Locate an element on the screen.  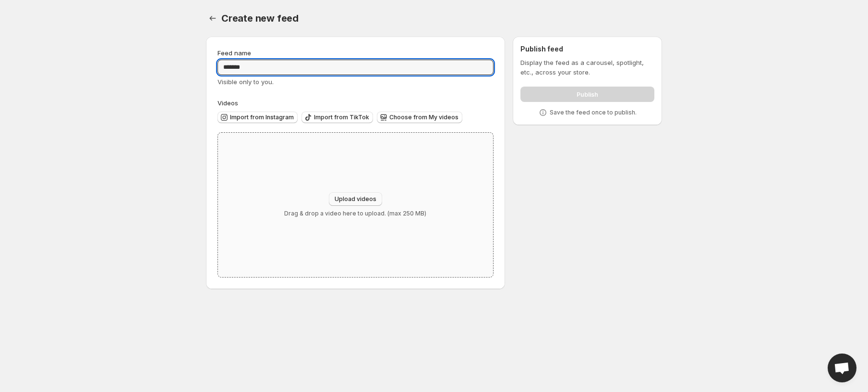
h2: Publish feed is located at coordinates (587, 49).